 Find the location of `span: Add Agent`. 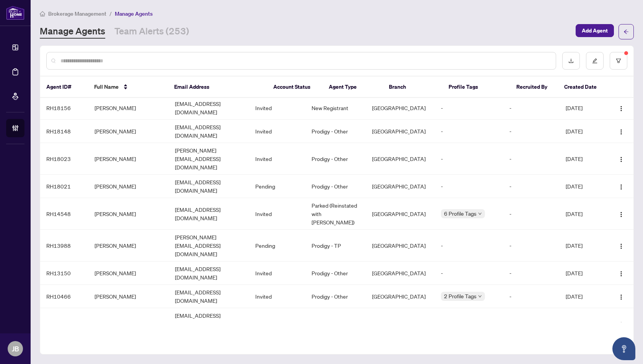

span: Add Agent is located at coordinates (595, 31).